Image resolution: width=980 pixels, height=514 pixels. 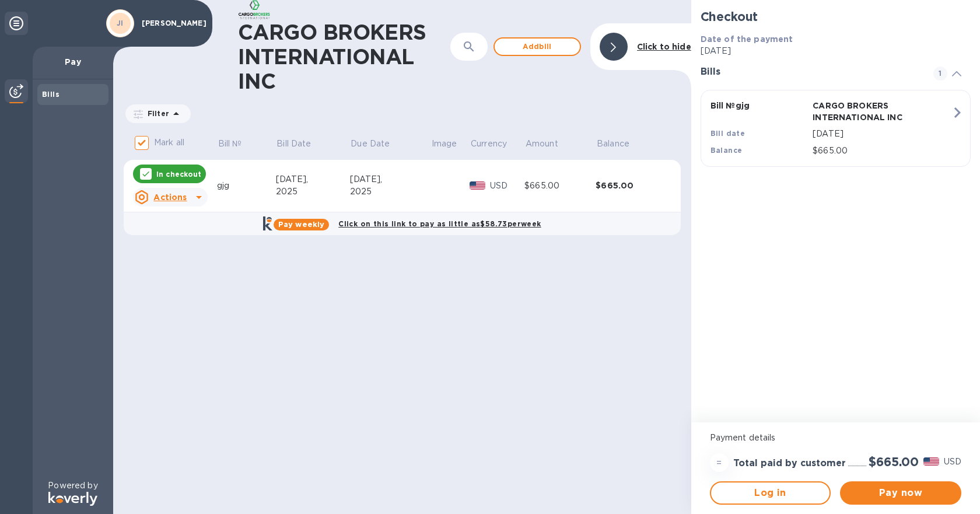 What do you see at coordinates (439, 223) in the screenshot?
I see `b: Click on this link to pay as little as $58.73 per week` at bounding box center [439, 223].